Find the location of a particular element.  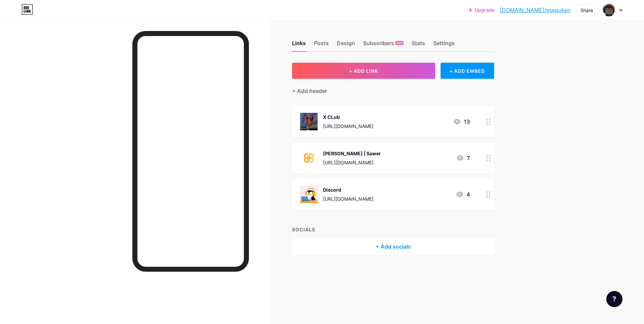

button: + ADD LINK is located at coordinates (364, 71).